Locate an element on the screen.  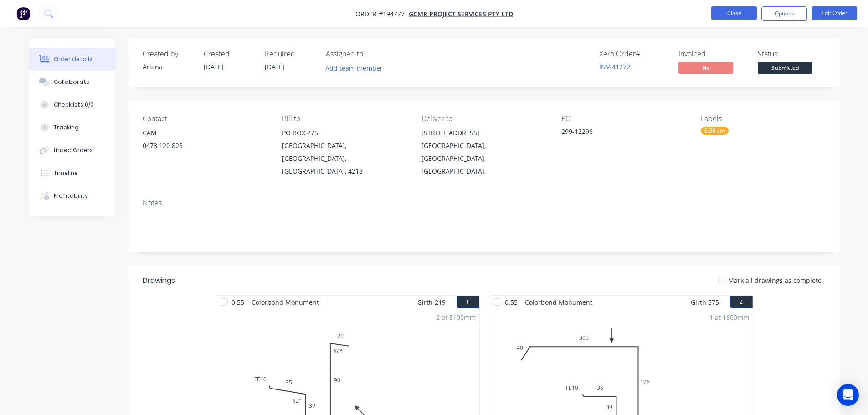
button: 1 is located at coordinates (468, 303).